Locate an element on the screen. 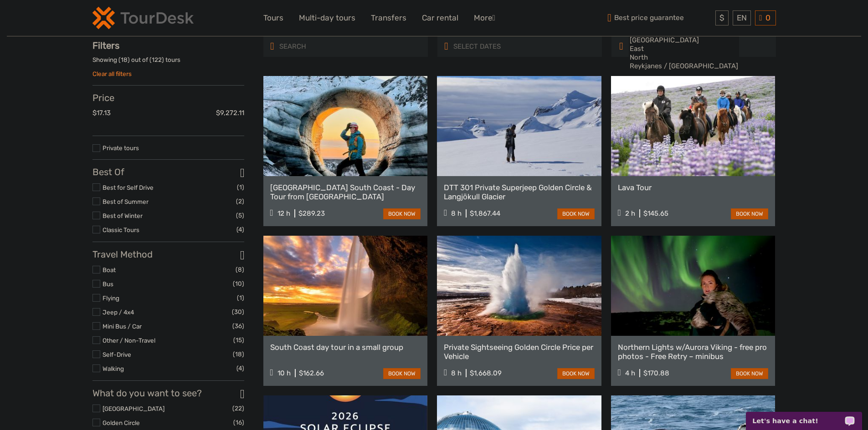  span: (18) is located at coordinates (238, 354).